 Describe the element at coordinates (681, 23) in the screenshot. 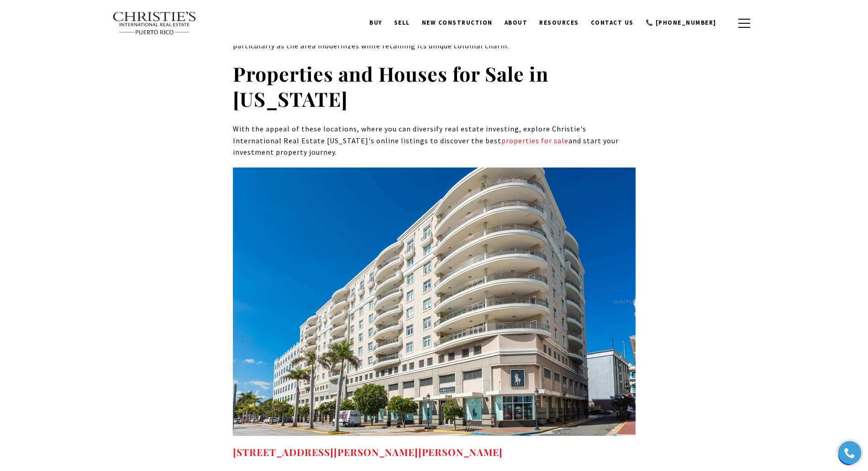

I see `a: call 9393373000` at that location.